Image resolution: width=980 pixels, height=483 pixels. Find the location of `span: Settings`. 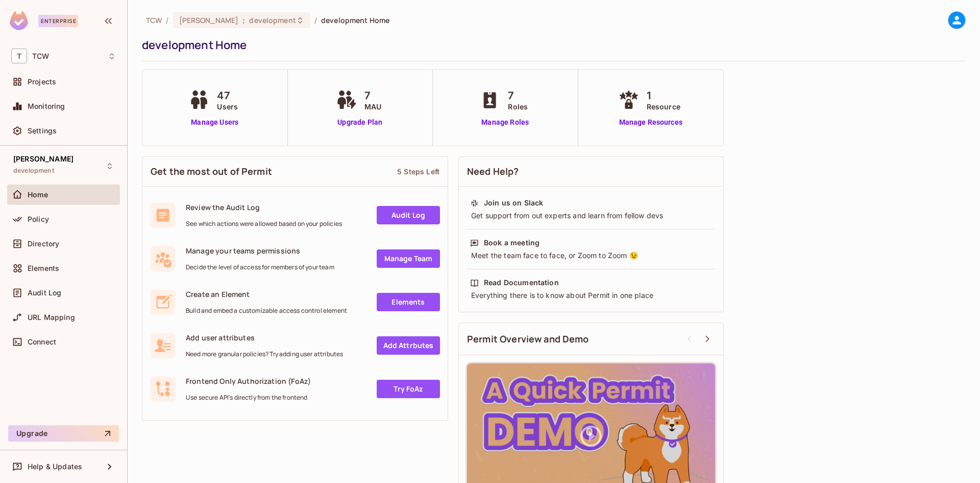

span: Settings is located at coordinates (42, 131).